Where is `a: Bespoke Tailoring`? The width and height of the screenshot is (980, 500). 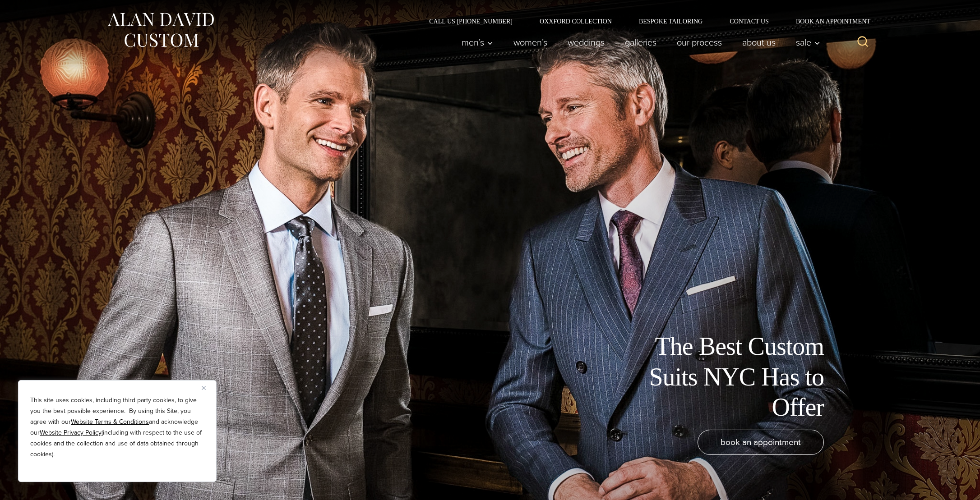
a: Bespoke Tailoring is located at coordinates (671, 21).